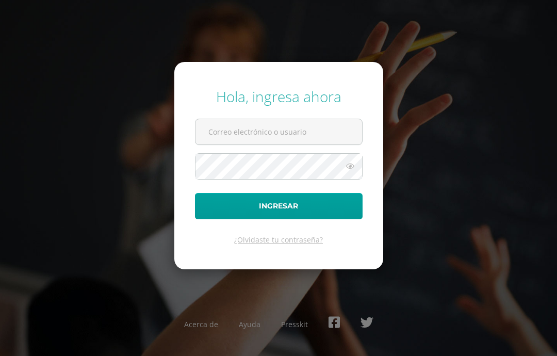 The image size is (557, 356). What do you see at coordinates (201, 324) in the screenshot?
I see `a: Acerca de` at bounding box center [201, 324].